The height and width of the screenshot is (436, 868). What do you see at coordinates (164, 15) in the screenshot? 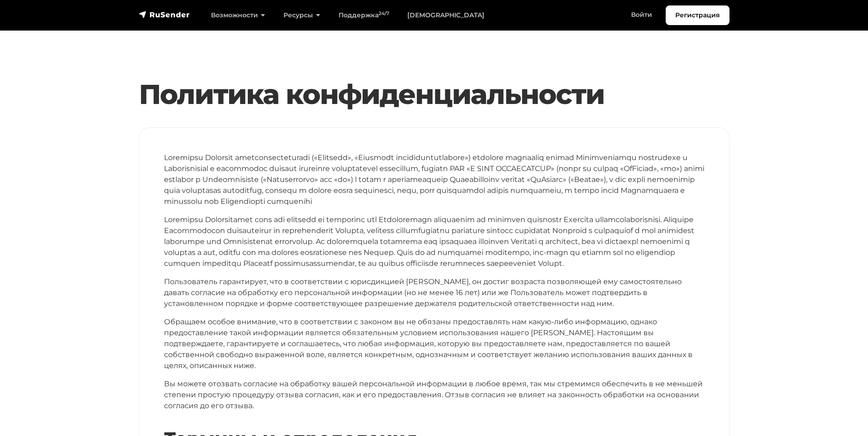
I see `img: RuSender` at bounding box center [164, 15].